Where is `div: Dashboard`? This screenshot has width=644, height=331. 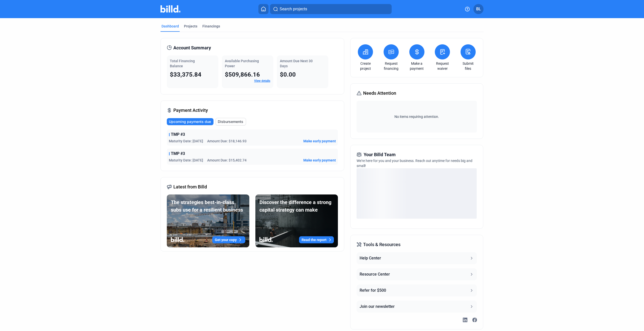 div: Dashboard is located at coordinates (170, 26).